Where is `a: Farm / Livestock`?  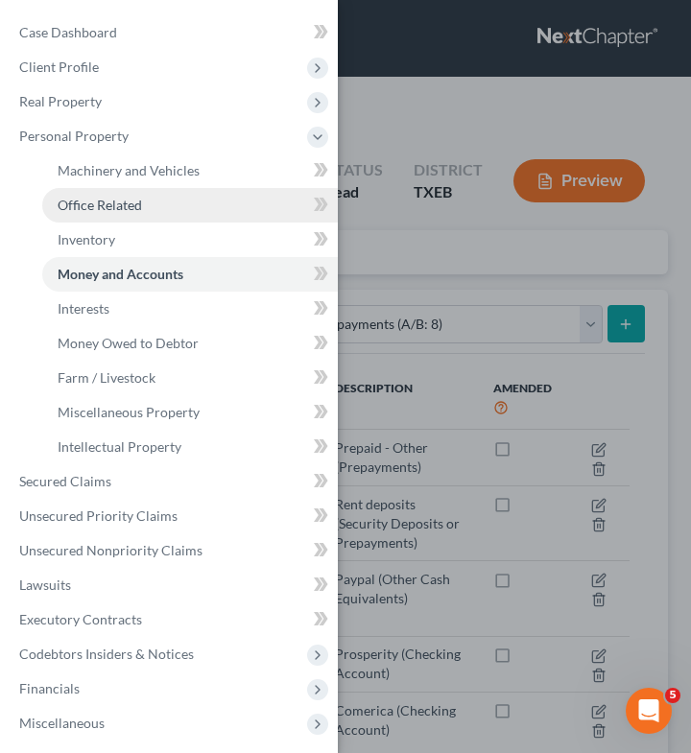
a: Farm / Livestock is located at coordinates (190, 378).